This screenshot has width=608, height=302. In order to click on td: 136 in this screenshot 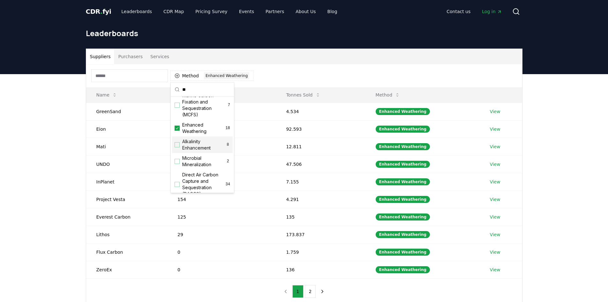, I will do `click(321, 269)`.